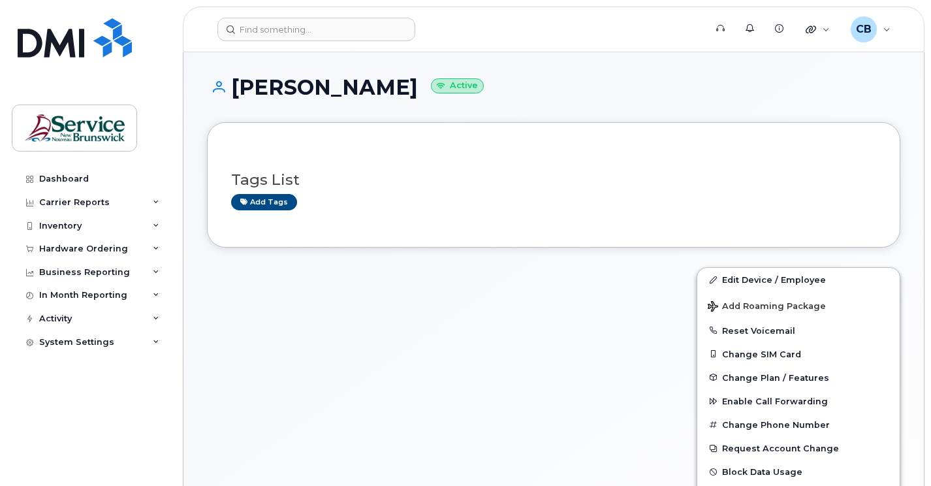 The width and height of the screenshot is (931, 486). What do you see at coordinates (457, 85) in the screenshot?
I see `small: Active` at bounding box center [457, 85].